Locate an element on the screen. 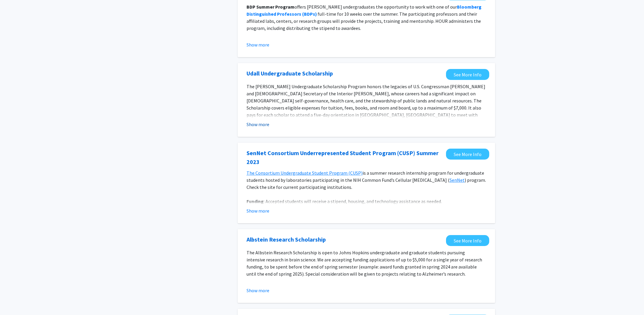 This screenshot has width=644, height=315. u: The Consortium Undergraduate Student Program (CUSP) is located at coordinates (304, 173).